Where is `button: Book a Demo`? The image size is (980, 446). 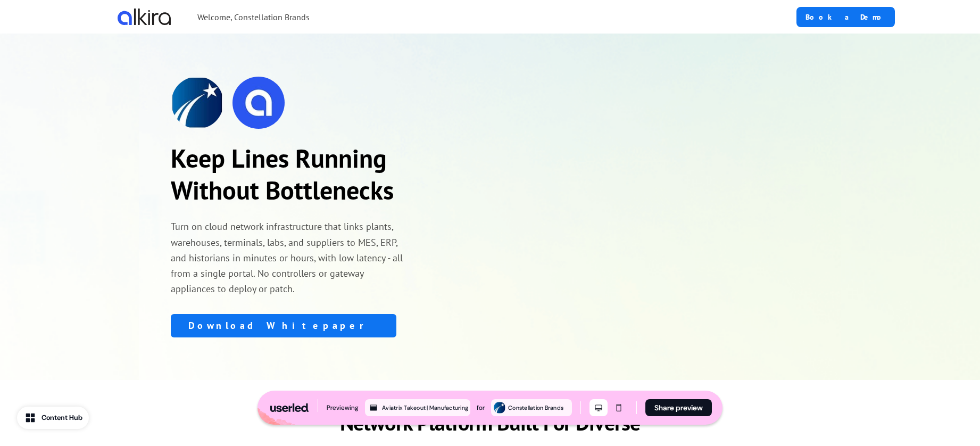 button: Book a Demo is located at coordinates (845, 17).